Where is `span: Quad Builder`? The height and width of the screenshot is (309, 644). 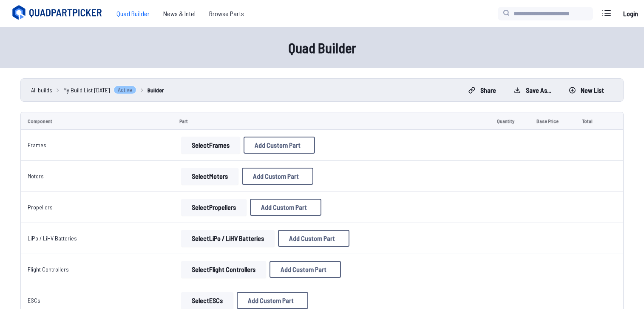 span: Quad Builder is located at coordinates (133, 14).